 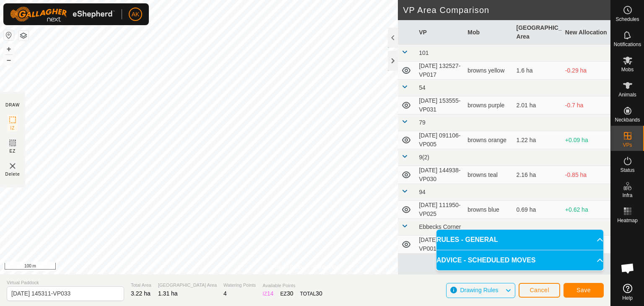 What do you see at coordinates (488, 175) in the screenshot?
I see `div: browns teal` at bounding box center [488, 175].